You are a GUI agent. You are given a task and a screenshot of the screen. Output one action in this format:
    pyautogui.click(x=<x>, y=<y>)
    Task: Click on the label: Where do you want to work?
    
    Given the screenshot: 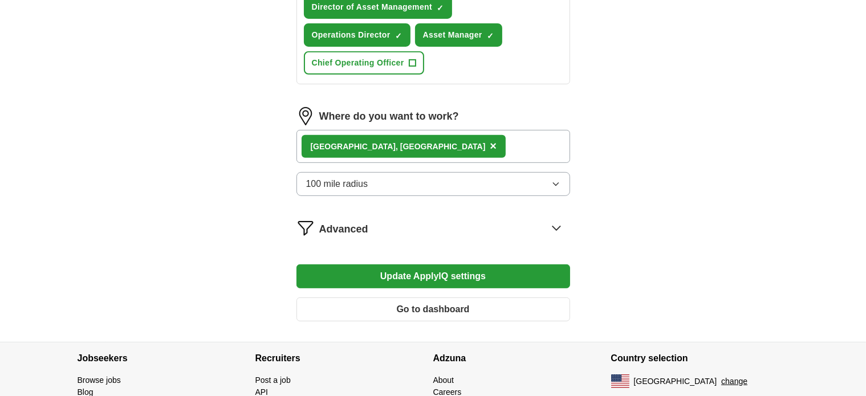 What is the action you would take?
    pyautogui.click(x=389, y=116)
    